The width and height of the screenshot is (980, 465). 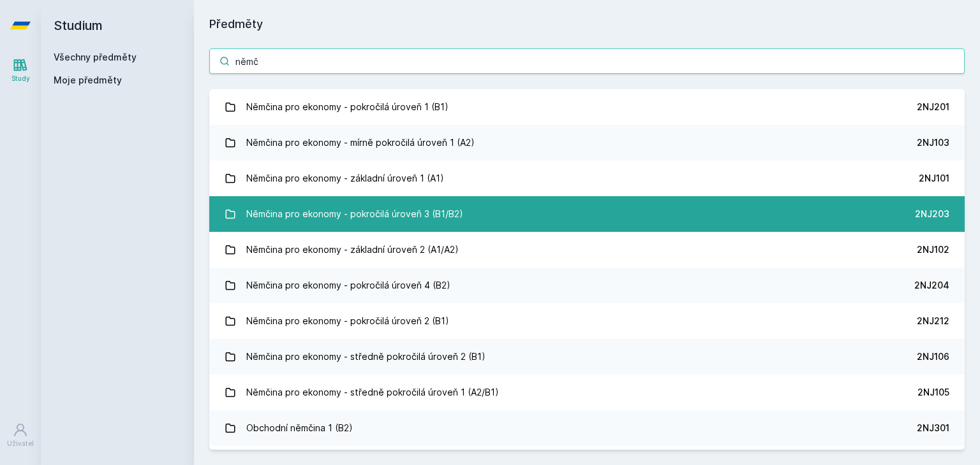 I want to click on div: 2NJ203, so click(x=932, y=214).